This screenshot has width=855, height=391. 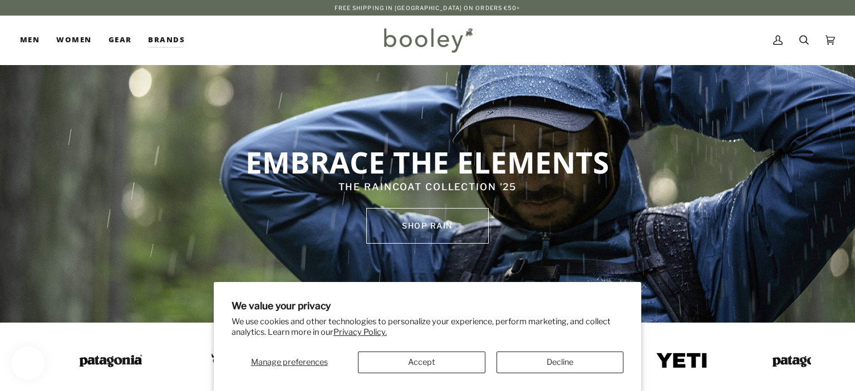 I want to click on button: Decline, so click(x=560, y=362).